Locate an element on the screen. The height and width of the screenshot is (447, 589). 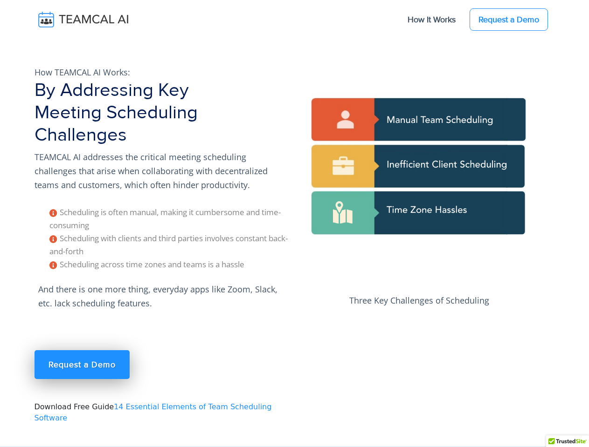
p: And there is one more thing, everyday apps like Zoom, Slack, etc. lack scheduling features. is located at coordinates (162, 296).